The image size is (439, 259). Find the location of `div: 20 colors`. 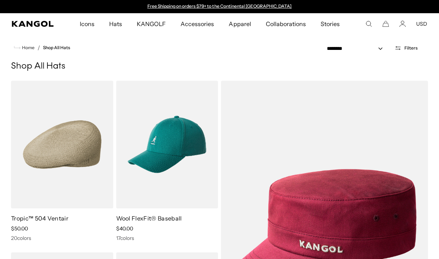

div: 20 colors is located at coordinates (62, 238).